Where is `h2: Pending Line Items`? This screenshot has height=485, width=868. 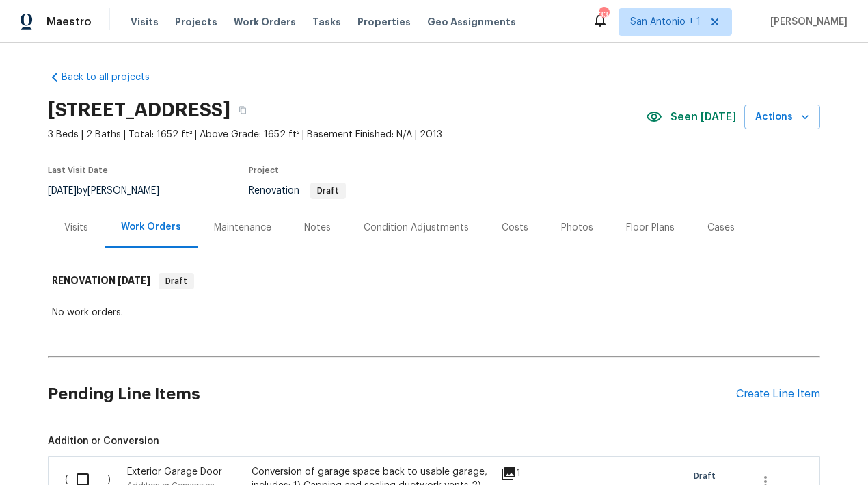
h2: Pending Line Items is located at coordinates (391, 394).